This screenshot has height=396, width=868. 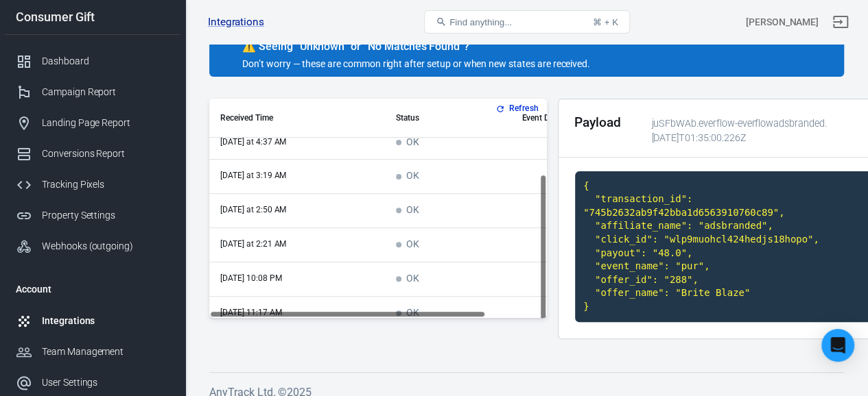 What do you see at coordinates (93, 61) in the screenshot?
I see `a: Dashboard` at bounding box center [93, 61].